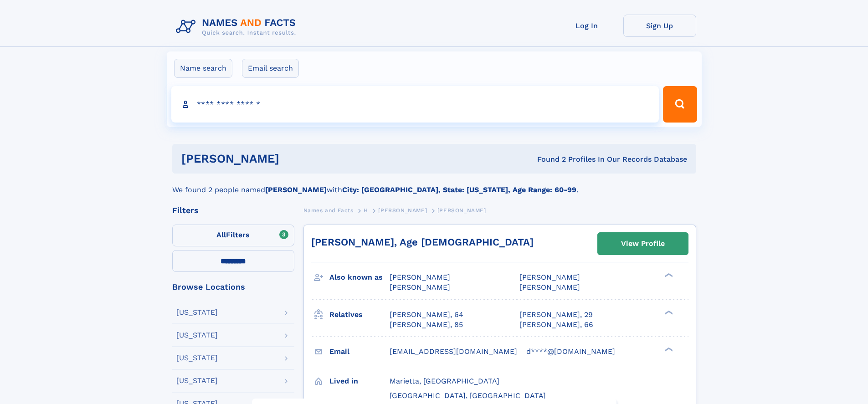  What do you see at coordinates (359, 278) in the screenshot?
I see `h3: Also known as` at bounding box center [359, 278].